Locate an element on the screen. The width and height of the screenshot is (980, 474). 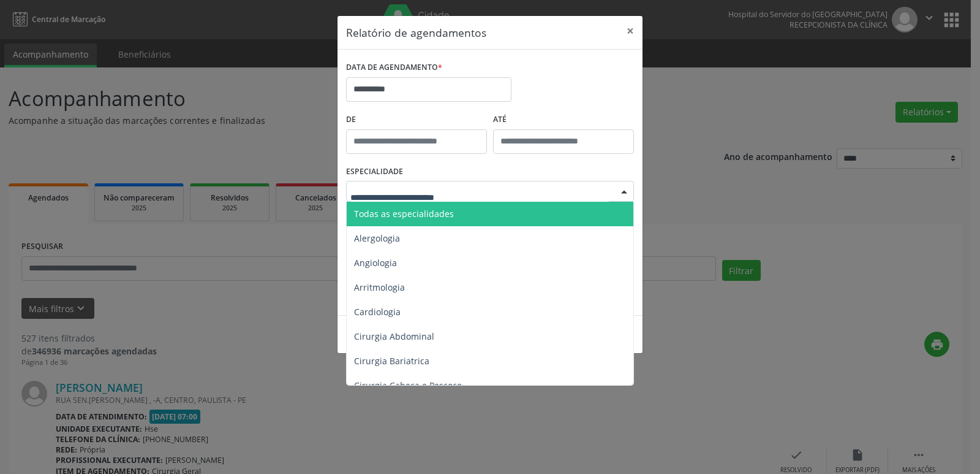
button: Close is located at coordinates (631, 30).